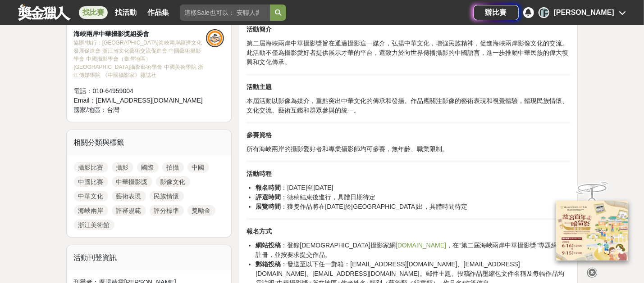 This screenshot has height=283, width=644. What do you see at coordinates (259, 135) in the screenshot?
I see `strong: 參賽資格` at bounding box center [259, 135].